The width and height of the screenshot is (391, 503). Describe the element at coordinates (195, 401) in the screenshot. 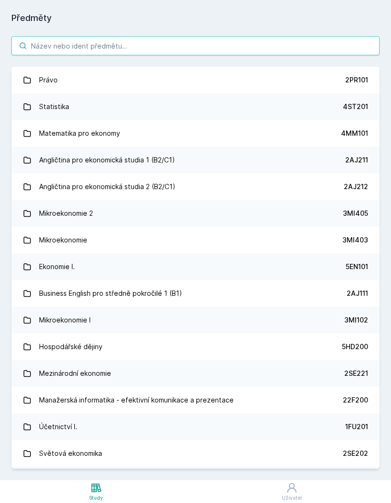

I see `a: Manažerská informatika - efektivní komunikace a prezentace 22F200` at that location.